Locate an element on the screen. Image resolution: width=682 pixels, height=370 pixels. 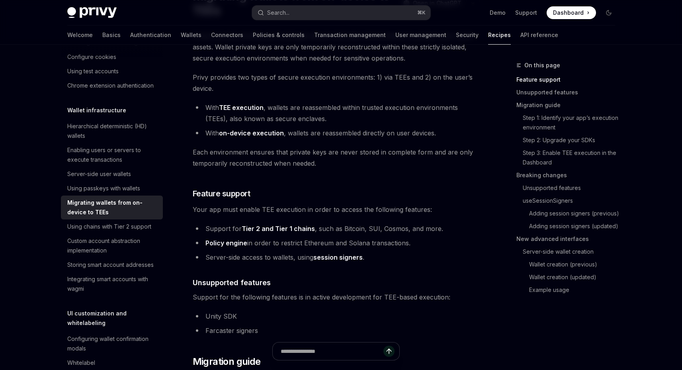
a: Whitelabel is located at coordinates (112, 363).